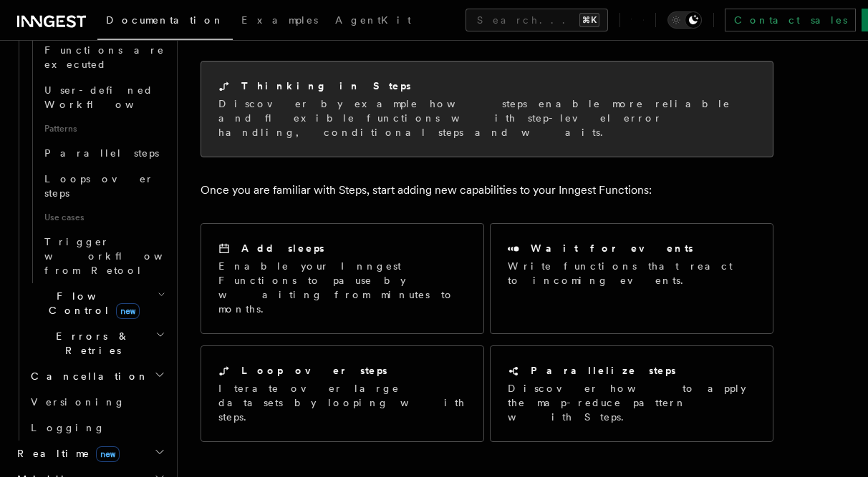 This screenshot has width=868, height=477. Describe the element at coordinates (103, 50) in the screenshot. I see `a: How Functions are executed` at that location.